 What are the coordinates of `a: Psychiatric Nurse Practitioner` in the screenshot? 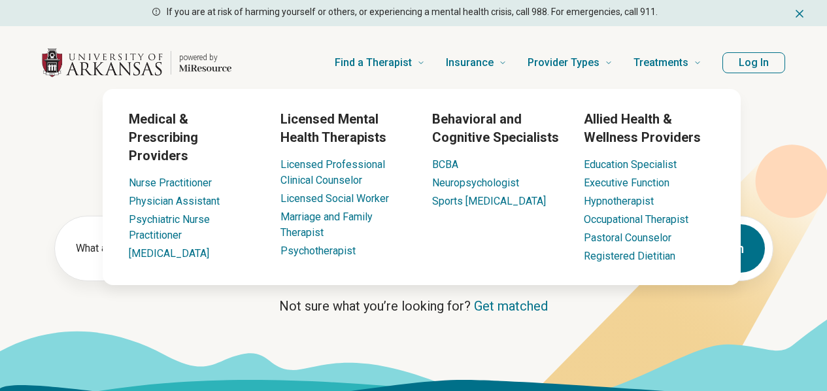 It's located at (169, 227).